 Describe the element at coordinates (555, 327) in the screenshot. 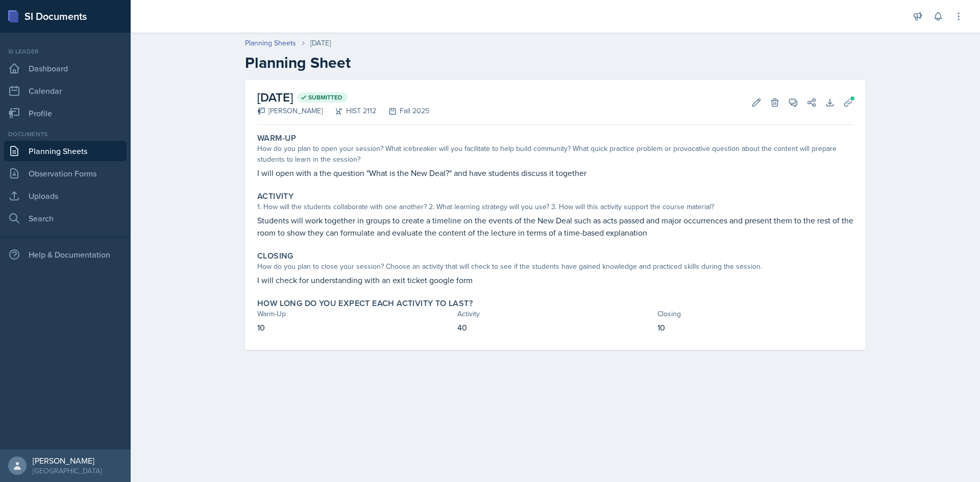

I see `p: 40` at that location.